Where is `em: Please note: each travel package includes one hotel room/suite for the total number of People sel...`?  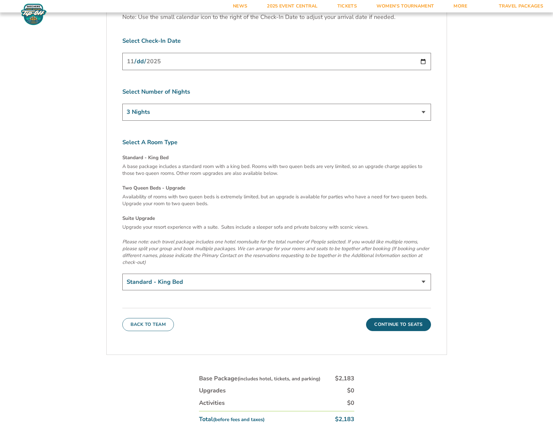 em: Please note: each travel package includes one hotel room/suite for the total number of People sel... is located at coordinates (276, 252).